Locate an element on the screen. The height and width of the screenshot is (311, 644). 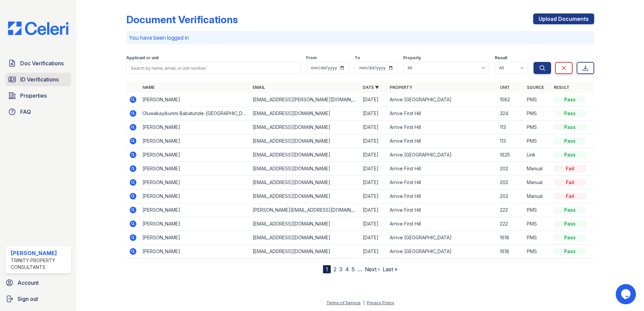
a: Date ▼ is located at coordinates (371, 87).